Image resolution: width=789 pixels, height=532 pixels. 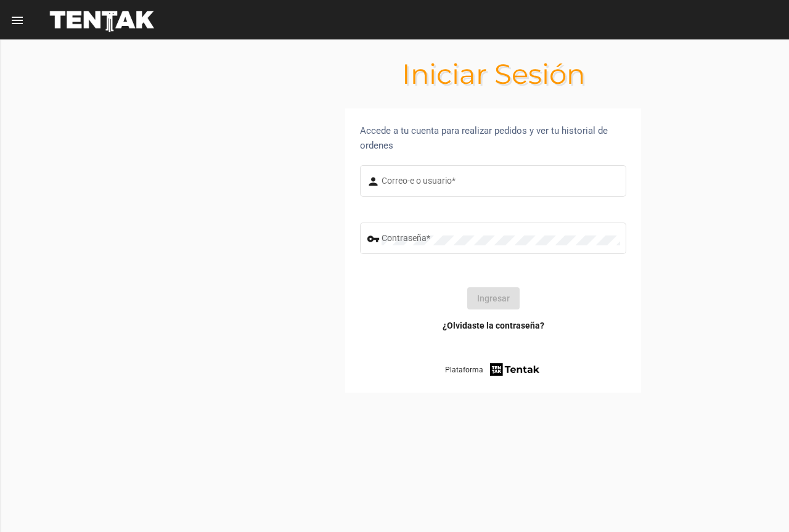 What do you see at coordinates (374, 240) in the screenshot?
I see `mat-icon: vpn_key` at bounding box center [374, 240].